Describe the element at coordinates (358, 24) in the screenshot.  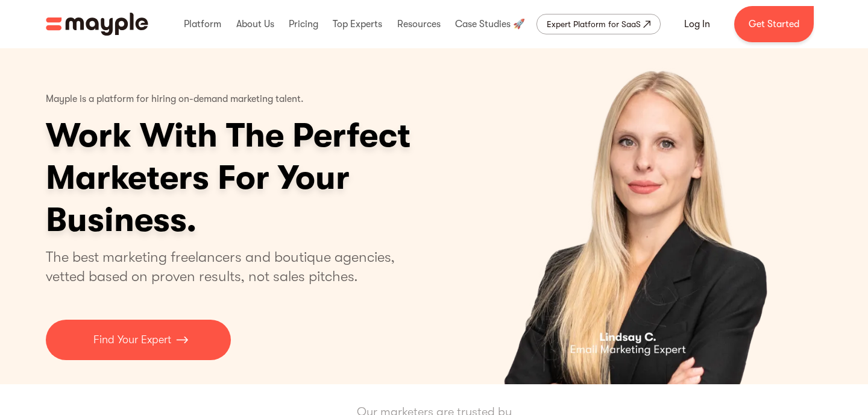
I see `div: Top Experts` at that location.